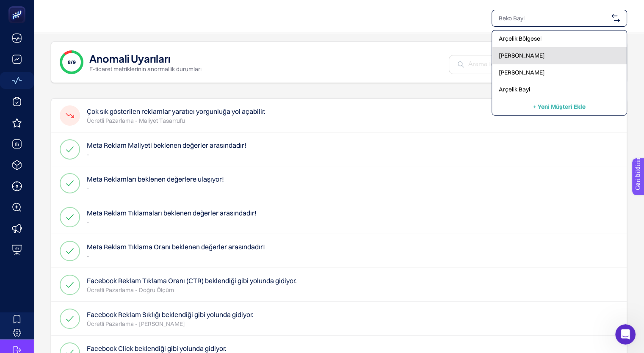 The image size is (644, 353). I want to click on font: 8/9, so click(71, 62).